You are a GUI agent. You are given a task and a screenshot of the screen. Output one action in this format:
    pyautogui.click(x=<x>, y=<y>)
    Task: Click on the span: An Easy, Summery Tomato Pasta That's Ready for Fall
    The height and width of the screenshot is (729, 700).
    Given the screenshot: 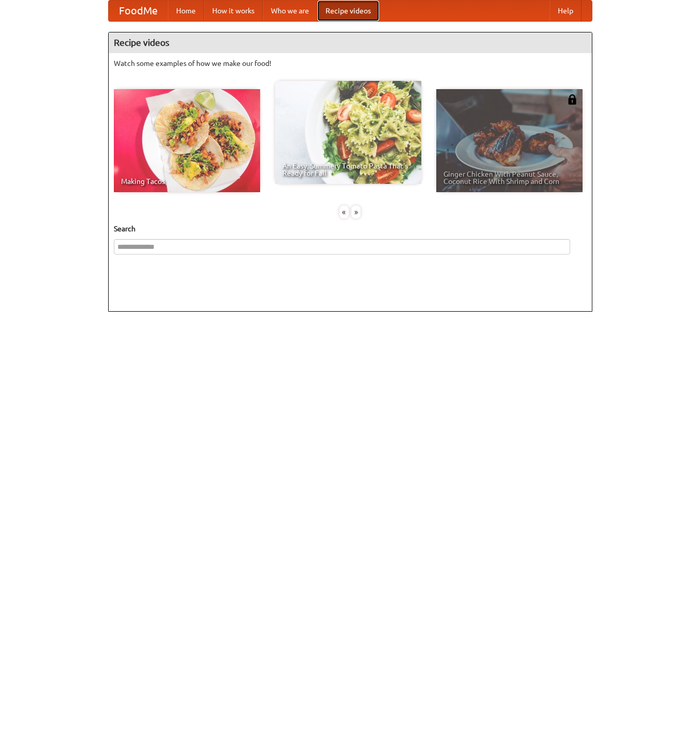 What is the action you would take?
    pyautogui.click(x=348, y=169)
    